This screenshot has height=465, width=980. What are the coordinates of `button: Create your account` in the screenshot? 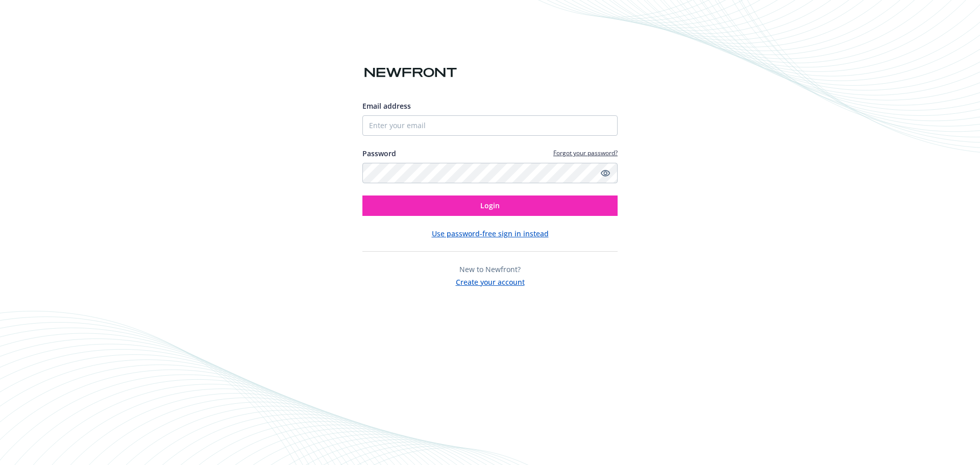 It's located at (490, 280).